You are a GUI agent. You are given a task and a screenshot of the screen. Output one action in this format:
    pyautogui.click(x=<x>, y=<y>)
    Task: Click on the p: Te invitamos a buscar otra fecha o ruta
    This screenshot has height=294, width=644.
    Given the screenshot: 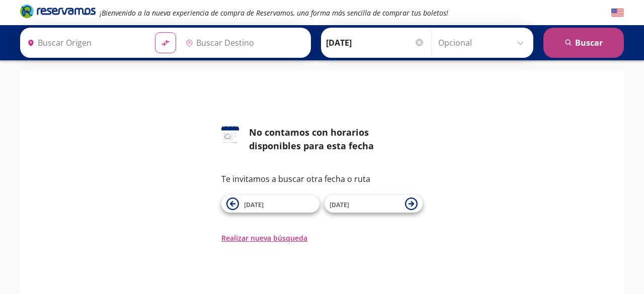 What is the action you would take?
    pyautogui.click(x=322, y=179)
    